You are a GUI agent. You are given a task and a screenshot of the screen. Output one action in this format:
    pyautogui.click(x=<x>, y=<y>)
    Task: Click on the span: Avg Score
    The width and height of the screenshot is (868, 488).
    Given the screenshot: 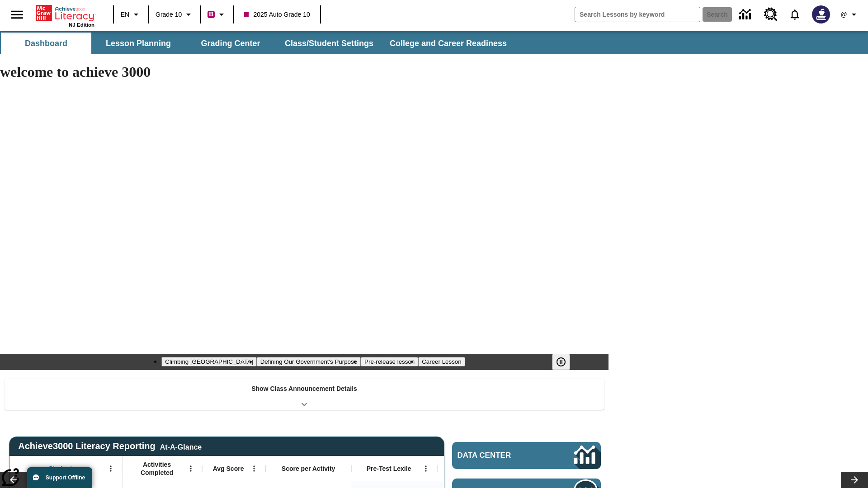 What is the action you would take?
    pyautogui.click(x=228, y=469)
    